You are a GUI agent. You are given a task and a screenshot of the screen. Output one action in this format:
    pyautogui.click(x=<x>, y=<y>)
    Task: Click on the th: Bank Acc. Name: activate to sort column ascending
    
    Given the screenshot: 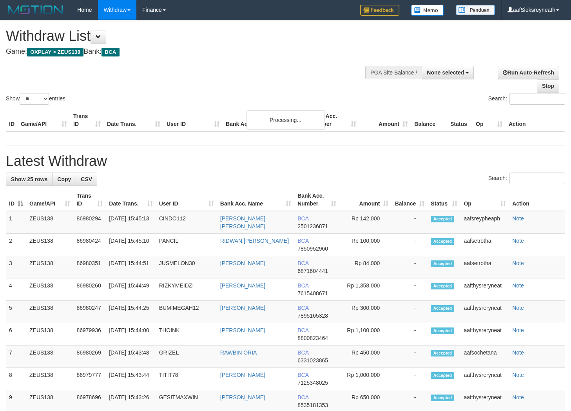 What is the action you would take?
    pyautogui.click(x=255, y=199)
    